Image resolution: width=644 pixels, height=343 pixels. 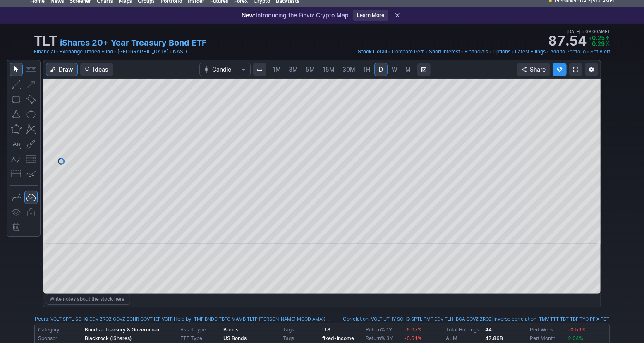 I want to click on a: GOVT, so click(x=146, y=319).